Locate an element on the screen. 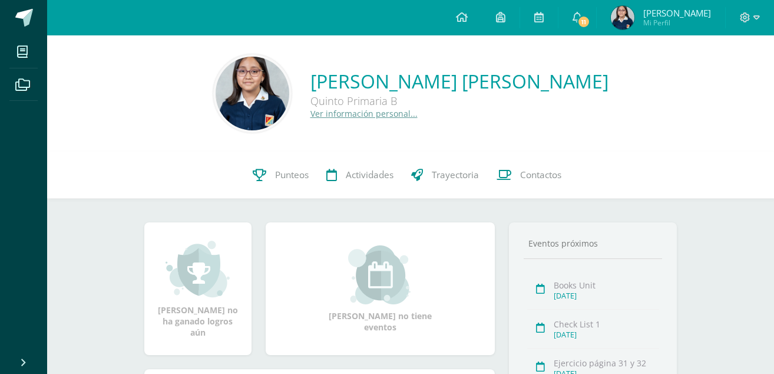 The width and height of the screenshot is (774, 374). div: Eventos próximos is located at coordinates (593, 243).